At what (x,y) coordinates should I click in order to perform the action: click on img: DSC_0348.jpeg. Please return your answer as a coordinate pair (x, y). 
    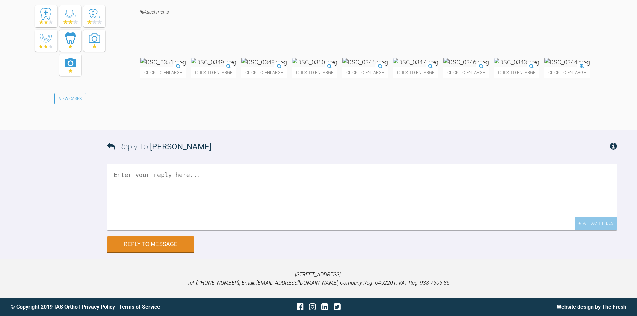
    Looking at the image, I should click on (264, 62).